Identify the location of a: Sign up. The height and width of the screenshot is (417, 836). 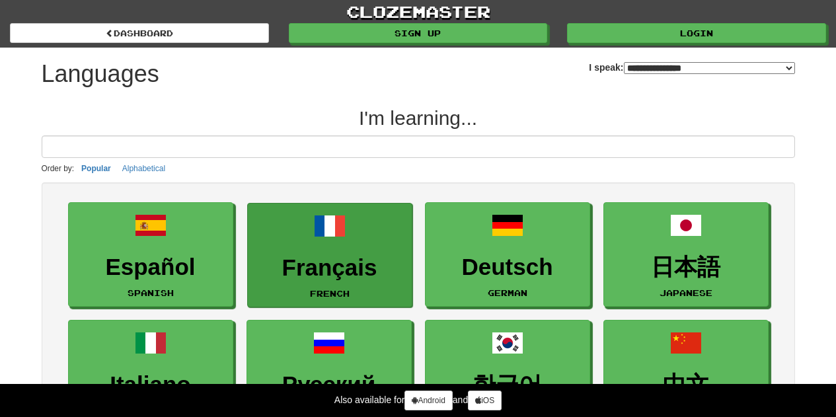
(418, 33).